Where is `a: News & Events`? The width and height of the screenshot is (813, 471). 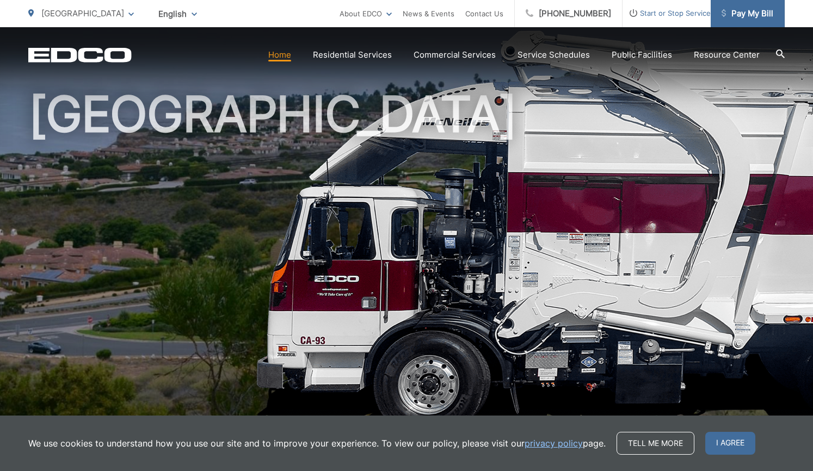 a: News & Events is located at coordinates (428, 14).